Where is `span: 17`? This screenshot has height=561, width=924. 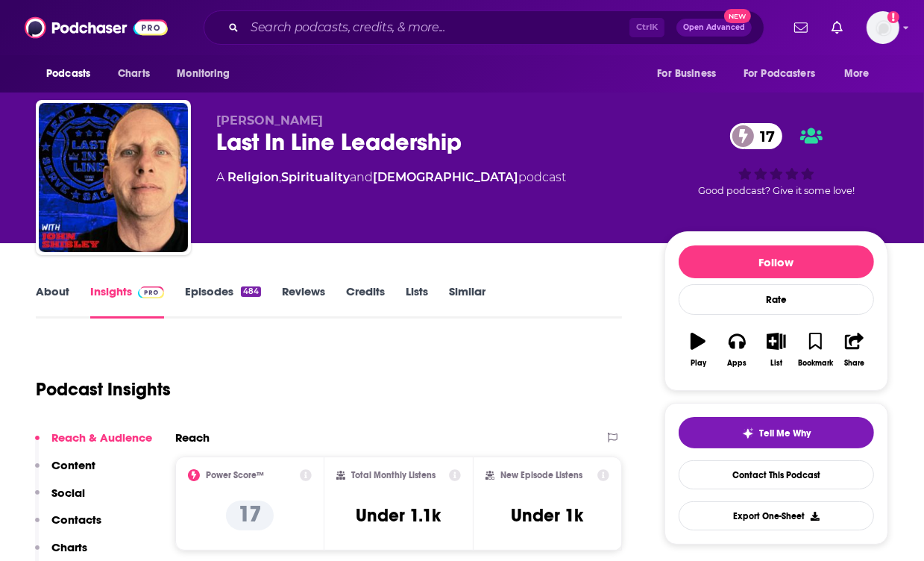 span: 17 is located at coordinates (764, 136).